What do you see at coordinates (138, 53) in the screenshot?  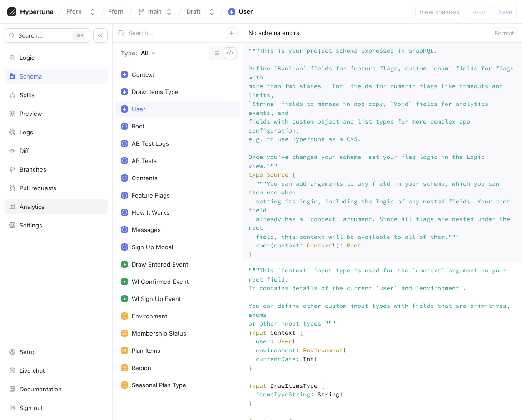 I see `button: Type: All` at bounding box center [138, 53].